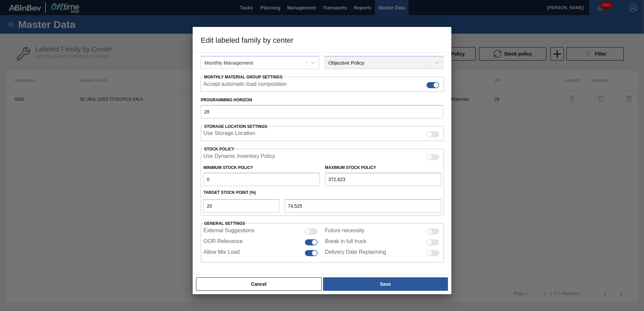  I want to click on span: Monthly Material Group Settings, so click(243, 77).